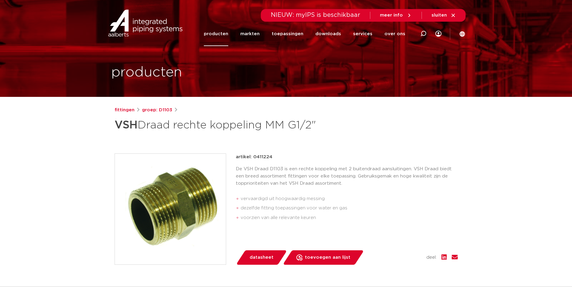 This screenshot has width=572, height=287. What do you see at coordinates (124, 110) in the screenshot?
I see `a: fittingen` at bounding box center [124, 110].